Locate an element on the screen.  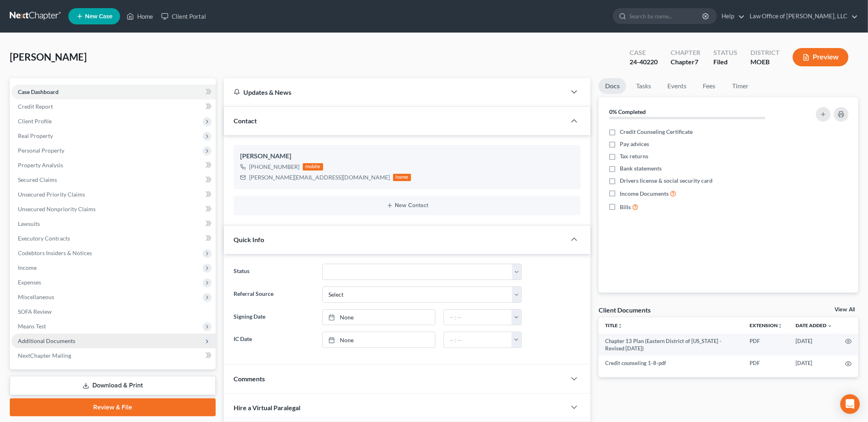
div: home is located at coordinates (402, 177).